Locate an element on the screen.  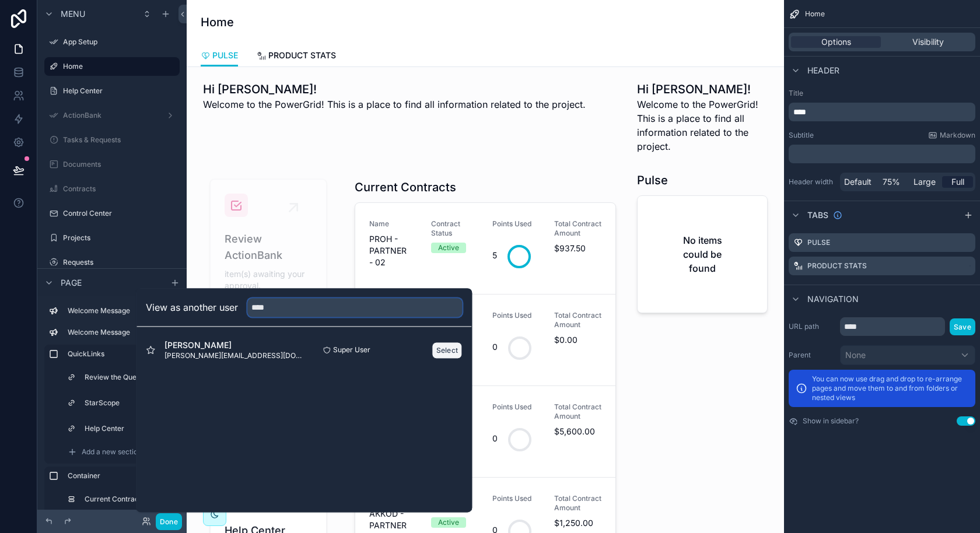
label: Tasks & Requests is located at coordinates (120, 140).